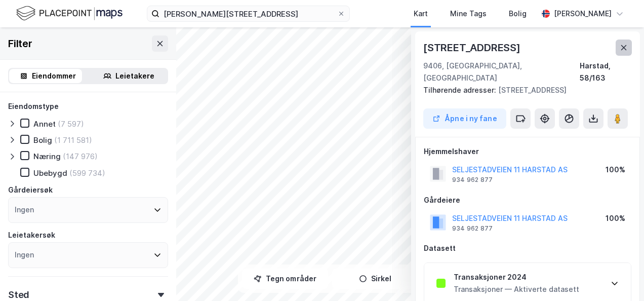 Image resolution: width=644 pixels, height=301 pixels. I want to click on div: Leietakersøk, so click(31, 235).